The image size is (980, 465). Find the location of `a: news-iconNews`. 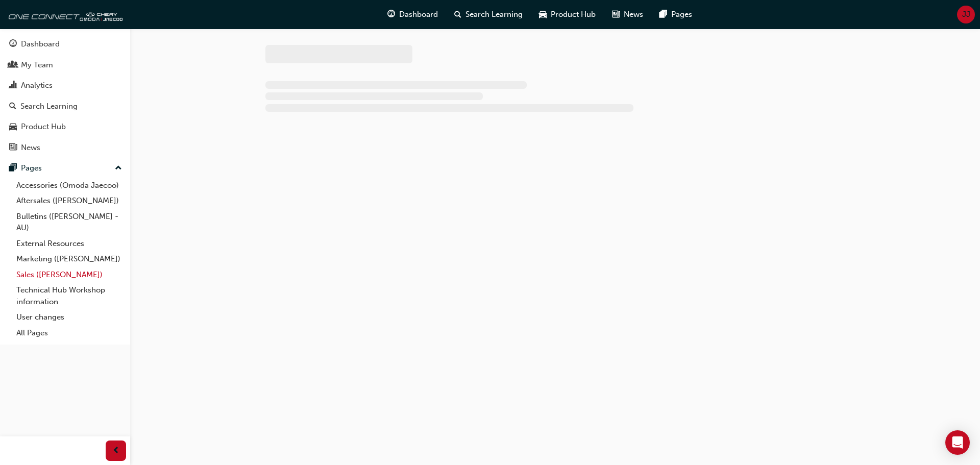

a: news-iconNews is located at coordinates (627, 14).